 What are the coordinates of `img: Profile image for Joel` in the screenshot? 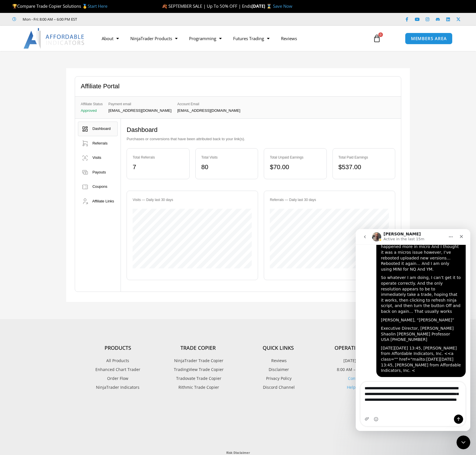 It's located at (21, 8).